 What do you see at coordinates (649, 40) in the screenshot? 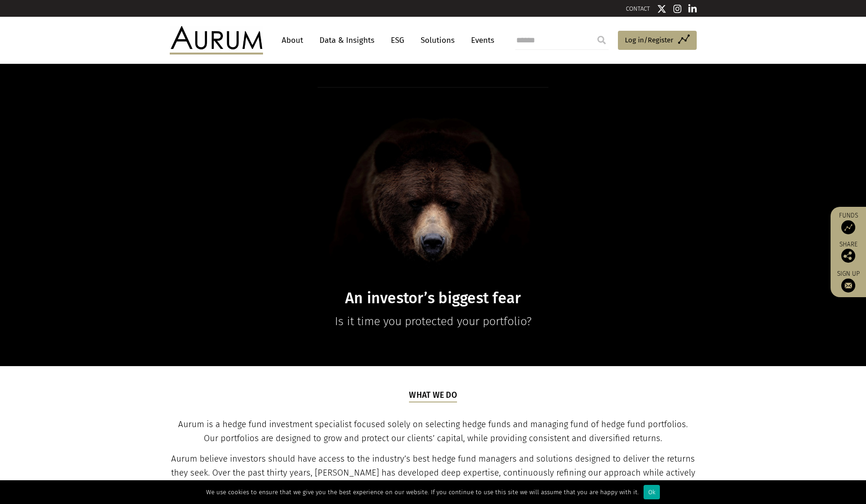
I see `span: Log in/Register` at bounding box center [649, 40].